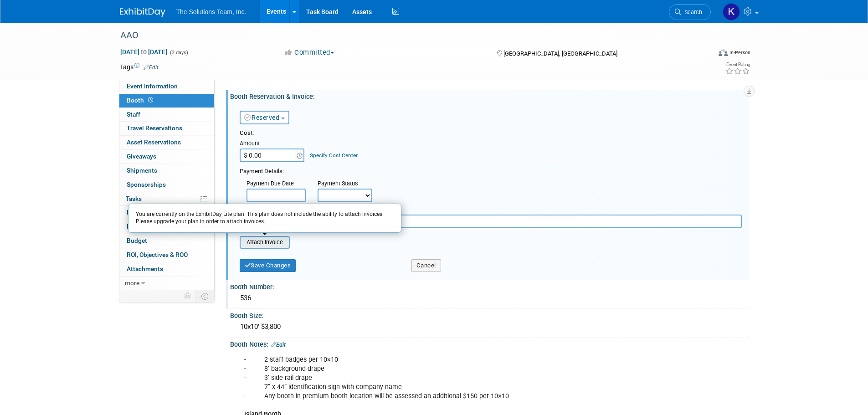 This screenshot has height=415, width=868. I want to click on a: Staff, so click(167, 115).